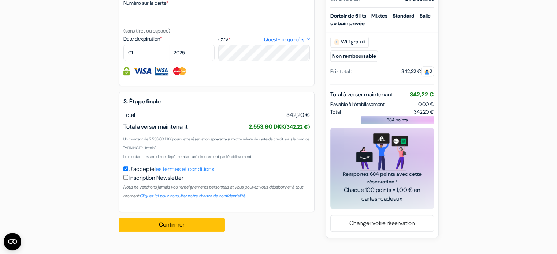 The width and height of the screenshot is (557, 254). What do you see at coordinates (336, 42) in the screenshot?
I see `img: free_wifi.svg` at bounding box center [336, 42].